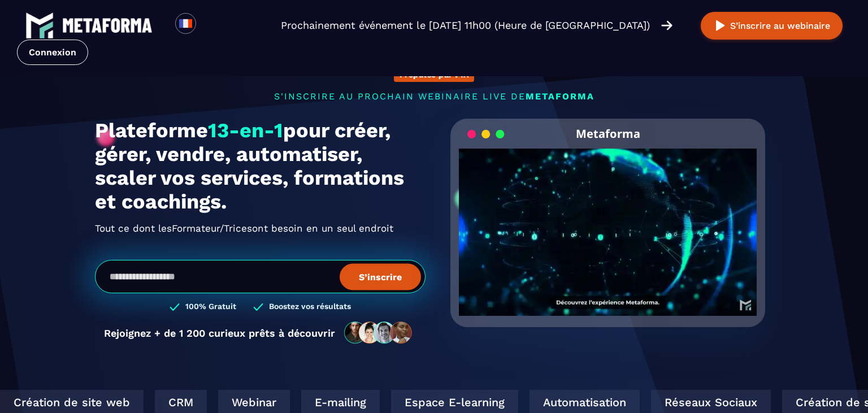 This screenshot has width=868, height=413. I want to click on button: S’inscrire, so click(380, 276).